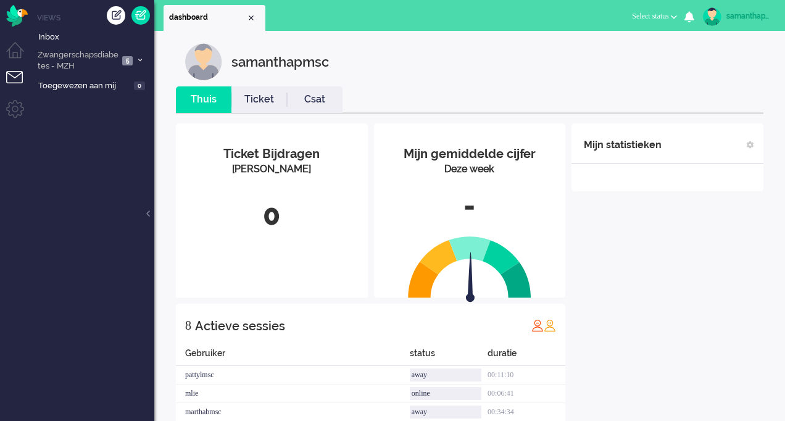 The image size is (785, 421). I want to click on li: Views, so click(96, 17).